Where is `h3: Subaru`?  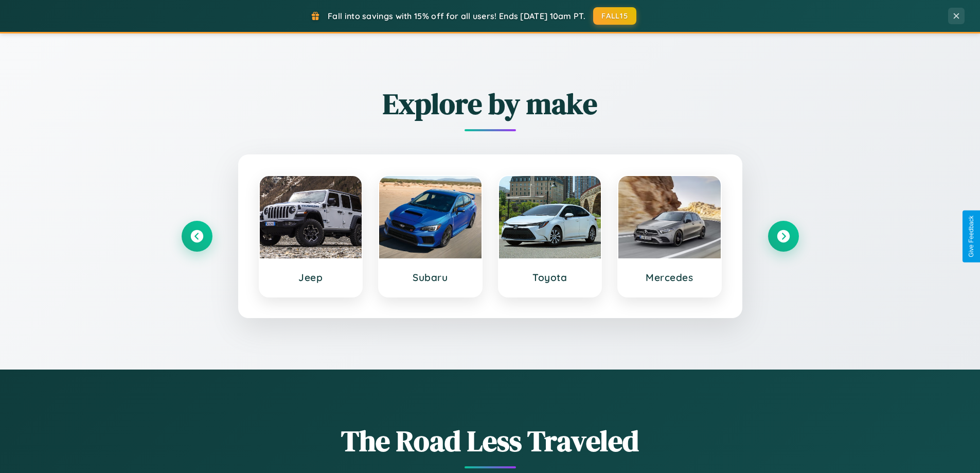
h3: Subaru is located at coordinates (430, 278).